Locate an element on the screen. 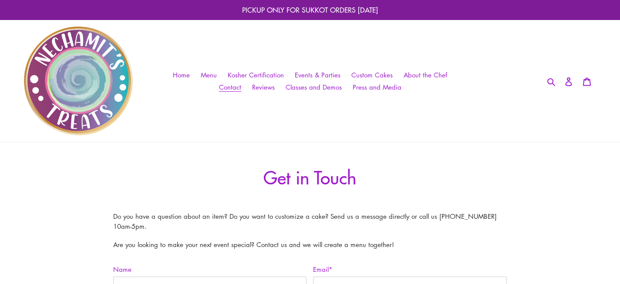 The image size is (620, 284). a: Press and Media is located at coordinates (377, 87).